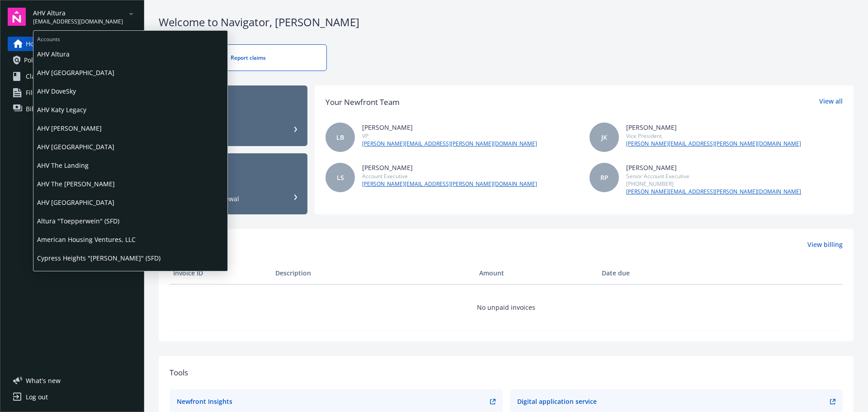  What do you see at coordinates (36, 397) in the screenshot?
I see `div: Log out` at bounding box center [36, 397].